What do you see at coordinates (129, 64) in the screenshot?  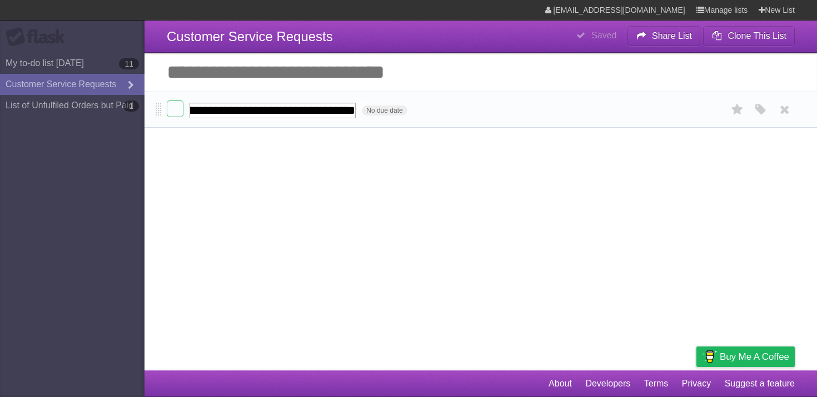 I see `b: 11` at bounding box center [129, 64].